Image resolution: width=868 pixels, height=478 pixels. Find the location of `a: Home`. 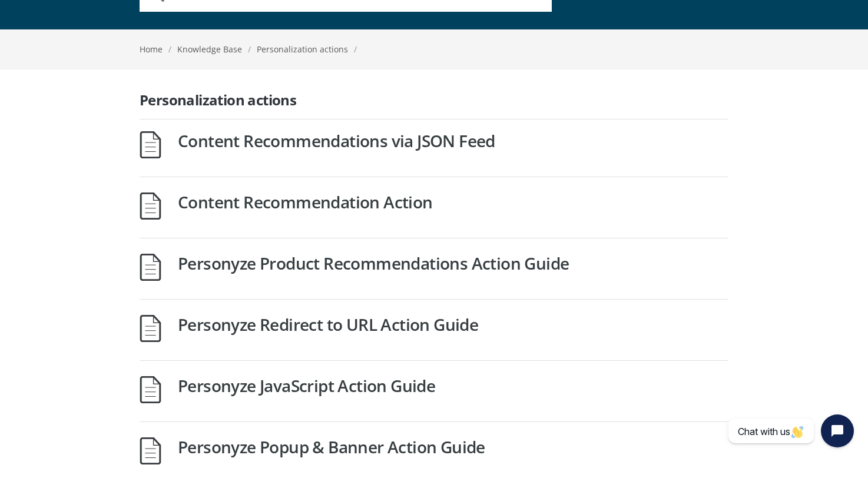

a: Home is located at coordinates (151, 49).